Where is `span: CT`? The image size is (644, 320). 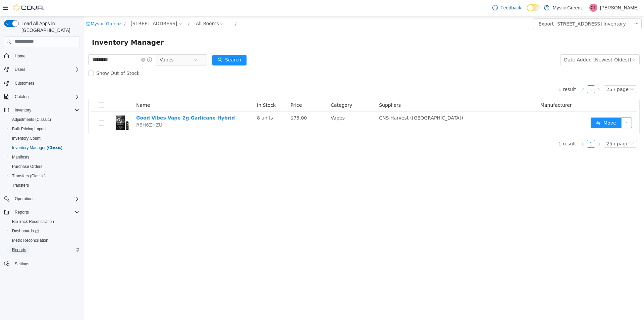
span: CT is located at coordinates (593, 8).